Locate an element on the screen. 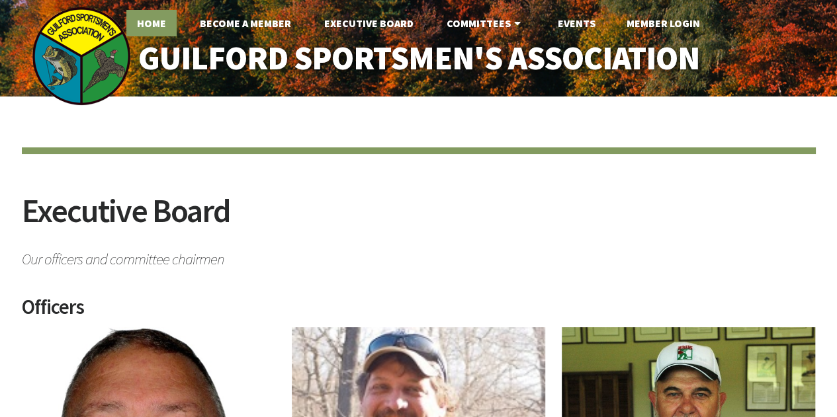  span: Our officers and committee chairmen is located at coordinates (419, 255).